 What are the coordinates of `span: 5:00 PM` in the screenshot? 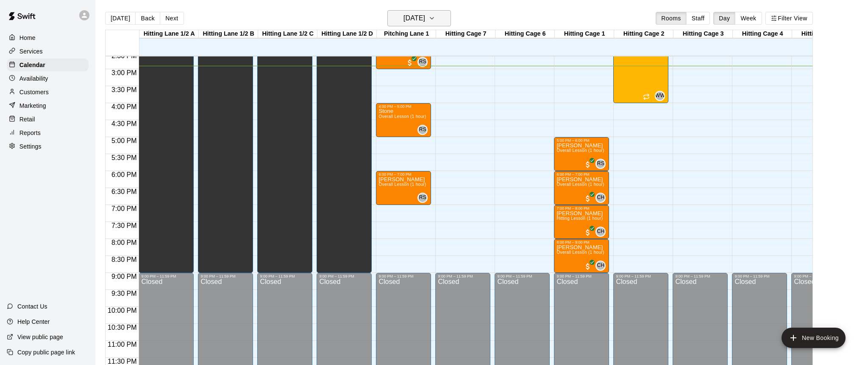 It's located at (124, 140).